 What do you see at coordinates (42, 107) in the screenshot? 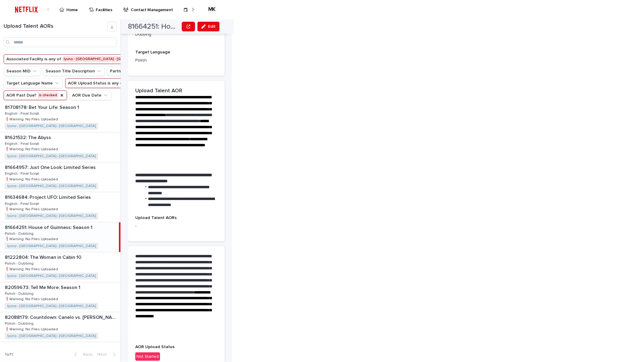
I see `p: 81708178: Bet Your Life: Season 1` at bounding box center [42, 107].